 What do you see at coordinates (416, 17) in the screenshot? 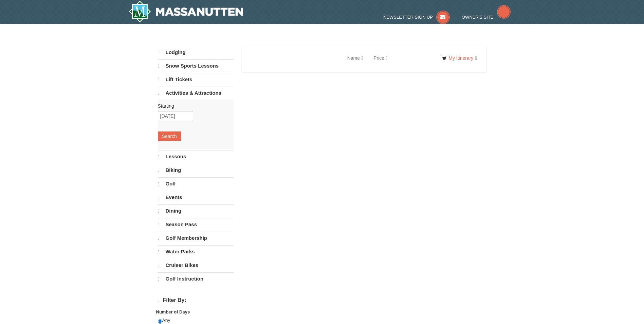
I see `a: Newsletter Sign Up` at bounding box center [416, 17].